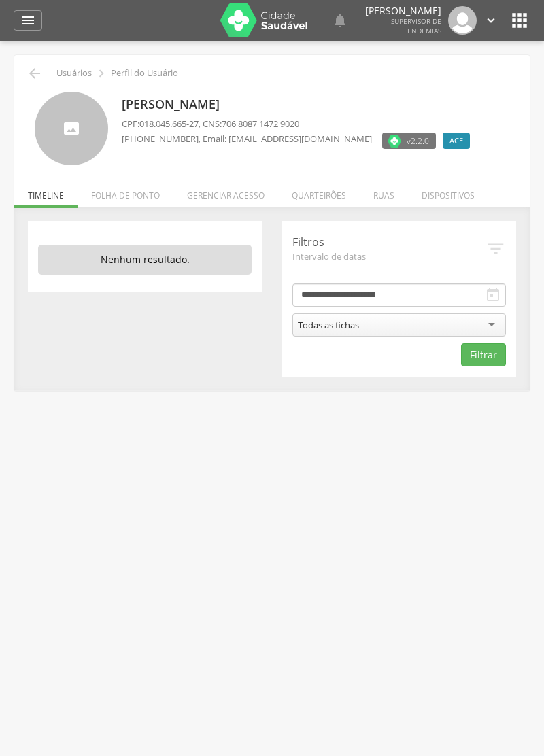  I want to click on div: Todas as fichas, so click(328, 325).